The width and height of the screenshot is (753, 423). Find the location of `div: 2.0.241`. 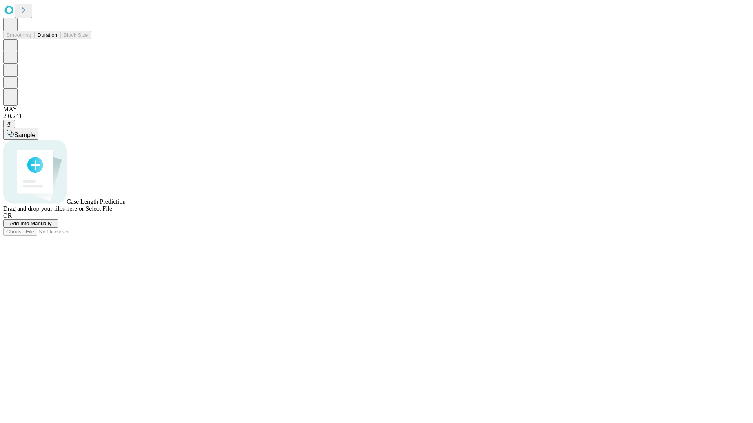

div: 2.0.241 is located at coordinates (376, 116).